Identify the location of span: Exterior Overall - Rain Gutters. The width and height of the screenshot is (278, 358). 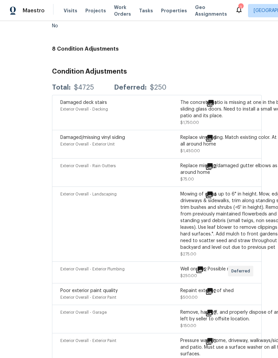
(88, 166).